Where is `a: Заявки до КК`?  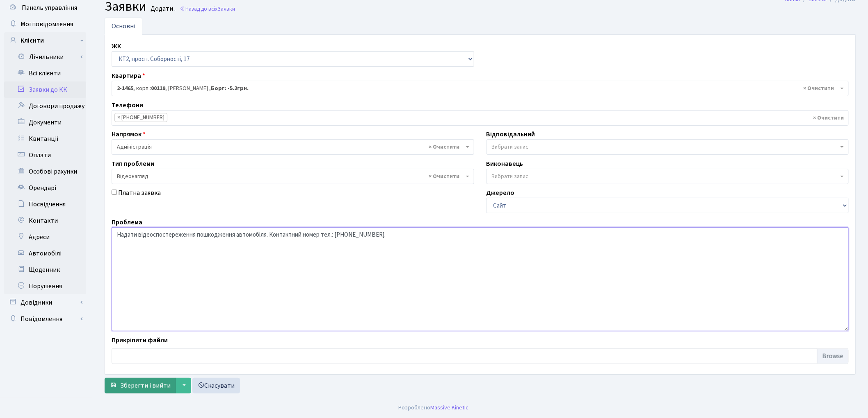
a: Заявки до КК is located at coordinates (45, 90).